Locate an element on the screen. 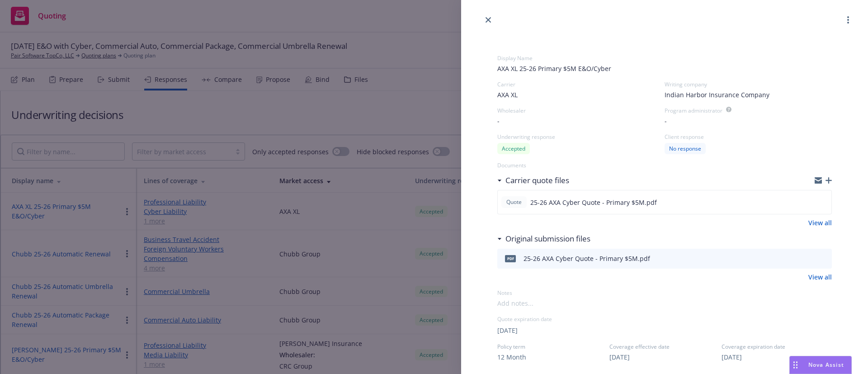 This screenshot has height=374, width=868. span: 25-26 AXA Cyber Quote - Primary $5M.pdf is located at coordinates (593, 202).